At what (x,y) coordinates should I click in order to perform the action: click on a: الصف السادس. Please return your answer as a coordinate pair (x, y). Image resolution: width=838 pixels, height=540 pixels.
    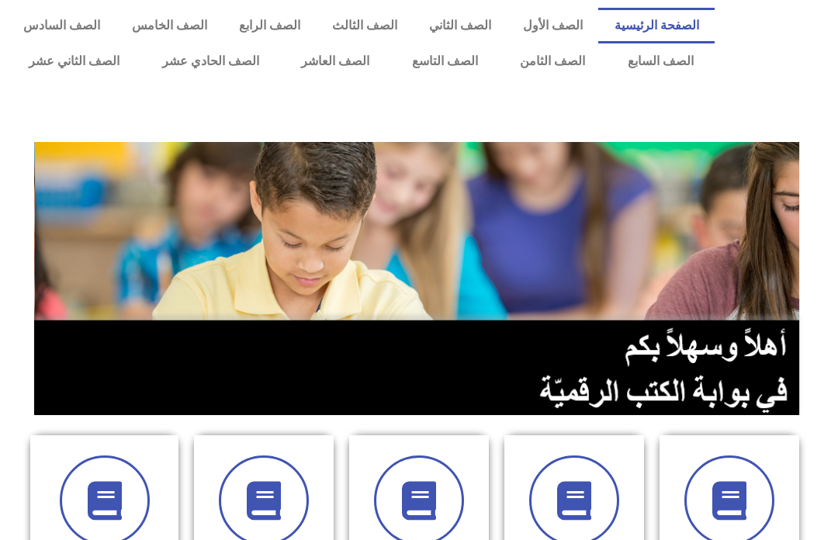
    Looking at the image, I should click on (62, 26).